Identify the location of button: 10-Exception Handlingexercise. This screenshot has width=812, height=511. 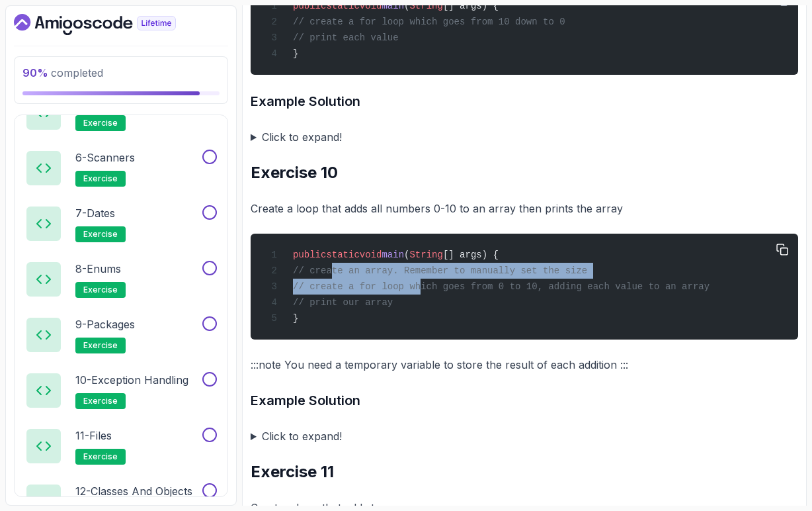
(121, 390).